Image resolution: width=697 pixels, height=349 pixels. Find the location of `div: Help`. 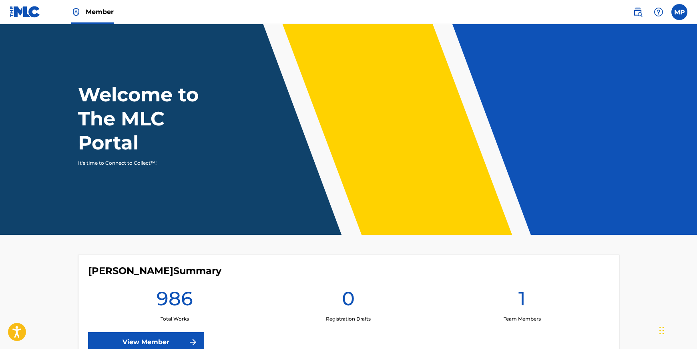

div: Help is located at coordinates (658, 12).